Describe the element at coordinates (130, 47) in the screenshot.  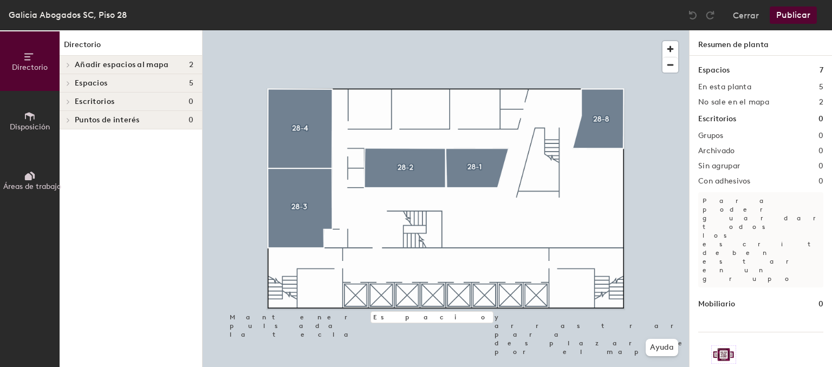
I see `h1: Directorio` at that location.